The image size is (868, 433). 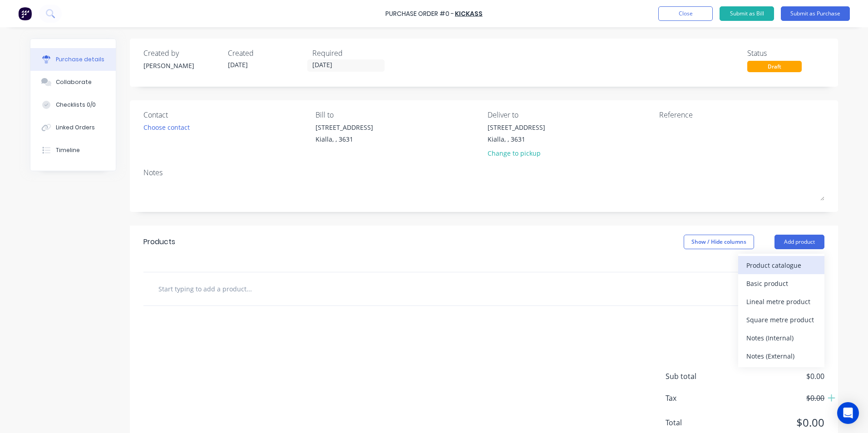 What do you see at coordinates (73, 59) in the screenshot?
I see `button: Purchase details` at bounding box center [73, 59].